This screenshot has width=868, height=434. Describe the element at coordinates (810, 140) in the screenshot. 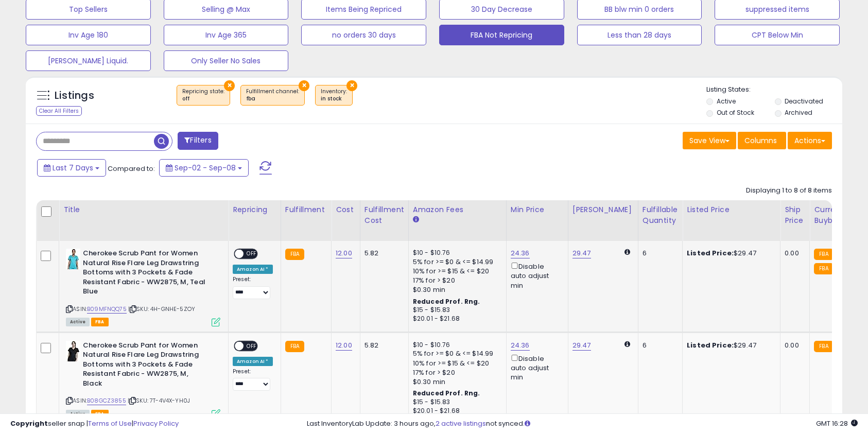

I see `button: Actions` at that location.